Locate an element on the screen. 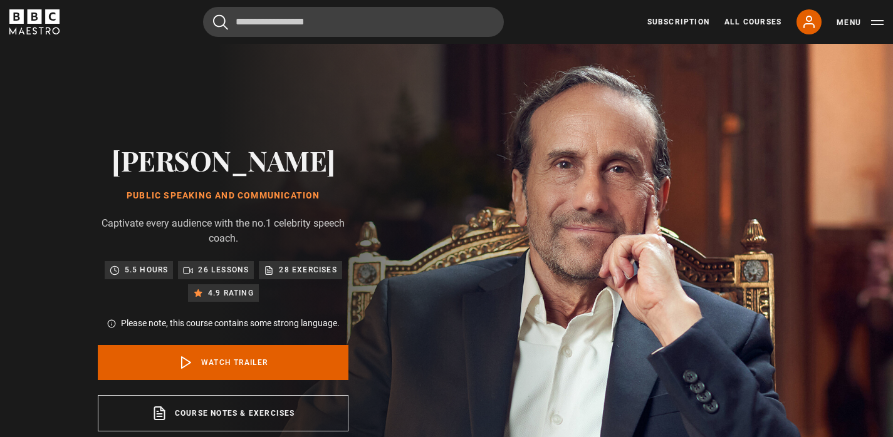 This screenshot has width=893, height=437. button: Toggle navigation is located at coordinates (859, 23).